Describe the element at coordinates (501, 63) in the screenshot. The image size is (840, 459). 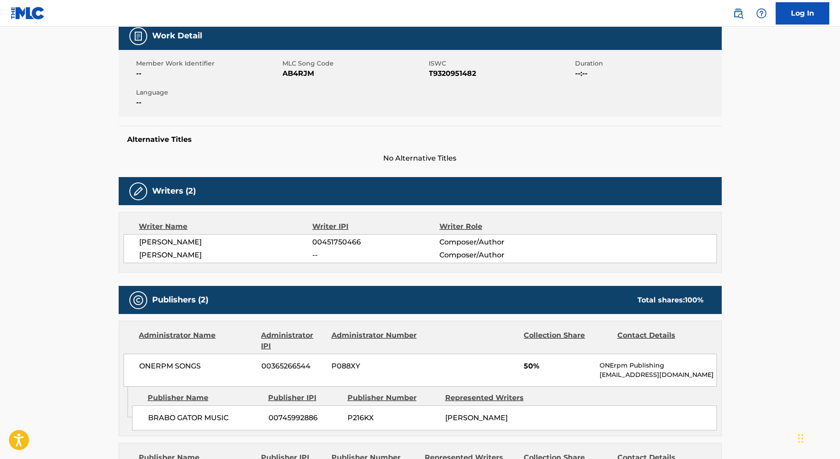
I see `span: ISWC` at that location.